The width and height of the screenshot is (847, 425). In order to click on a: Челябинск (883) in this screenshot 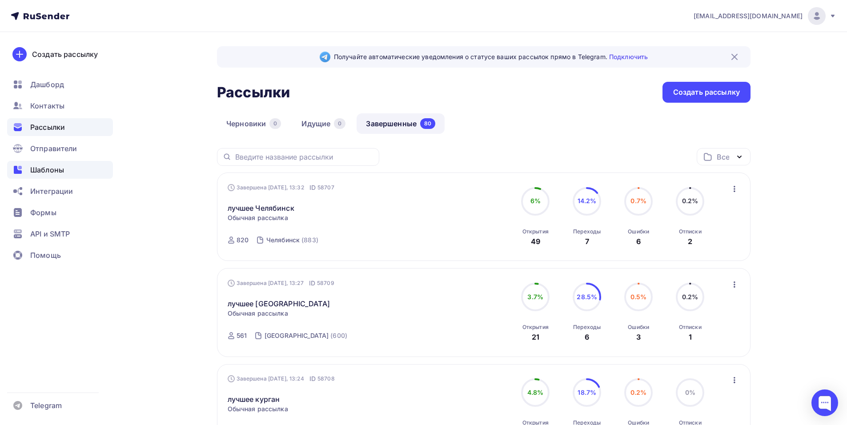, I will do `click(292, 240)`.